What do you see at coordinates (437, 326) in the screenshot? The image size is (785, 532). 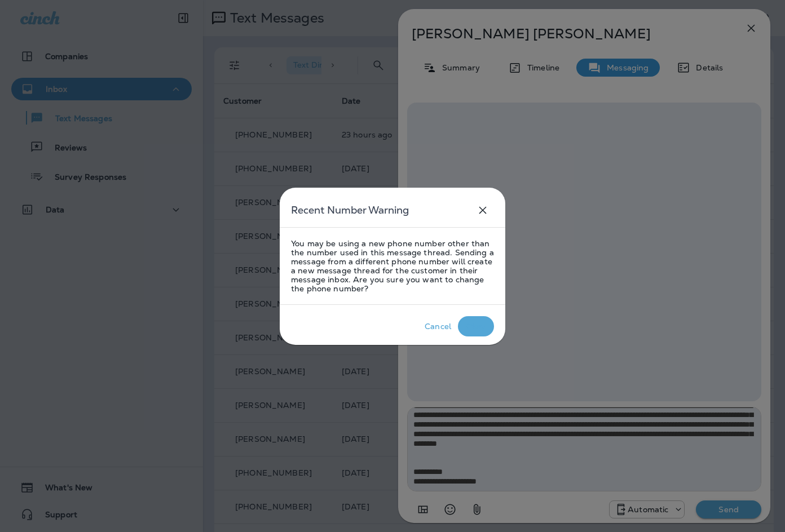 I see `div: Cancel` at bounding box center [437, 326].